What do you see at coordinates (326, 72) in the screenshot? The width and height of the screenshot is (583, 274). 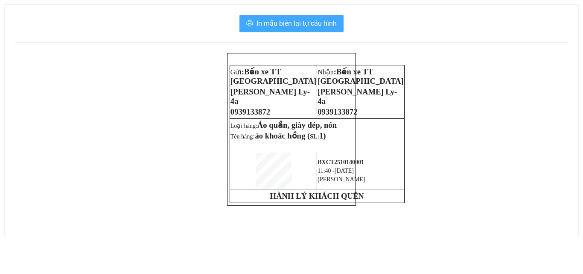 I see `span: Nhận` at bounding box center [326, 72].